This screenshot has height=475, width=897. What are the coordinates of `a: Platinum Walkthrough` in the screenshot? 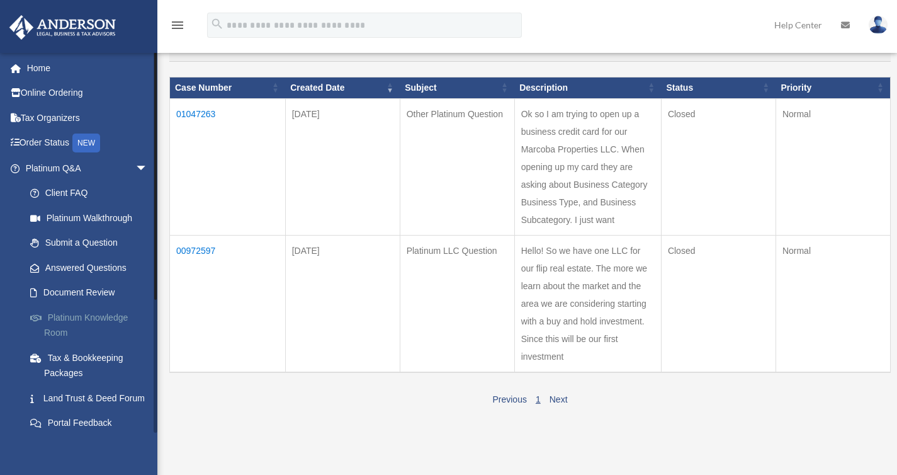 It's located at (92, 218).